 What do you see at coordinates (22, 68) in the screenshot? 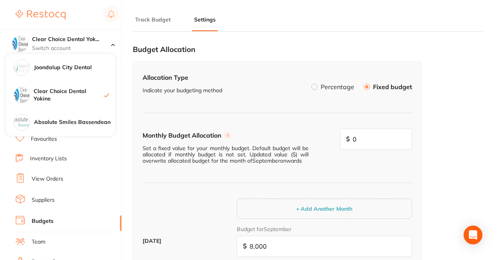
I see `img: Joondalup City Dental` at bounding box center [22, 68].